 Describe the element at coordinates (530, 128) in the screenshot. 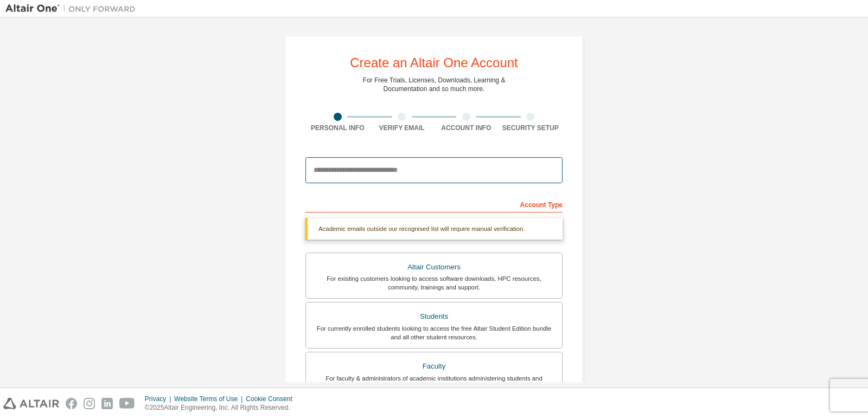

I see `div: Security Setup` at that location.